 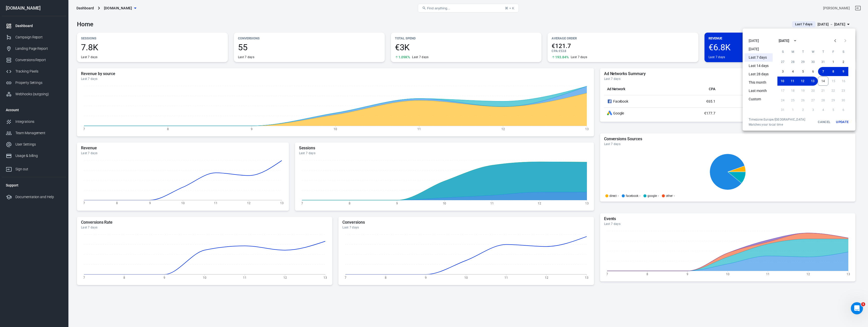 What do you see at coordinates (758, 66) in the screenshot?
I see `li: Last 14 days` at bounding box center [758, 66].